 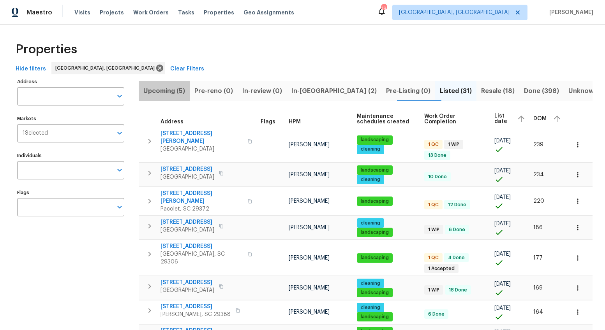 What do you see at coordinates (151, 12) in the screenshot?
I see `span: Work Orders` at bounding box center [151, 12].